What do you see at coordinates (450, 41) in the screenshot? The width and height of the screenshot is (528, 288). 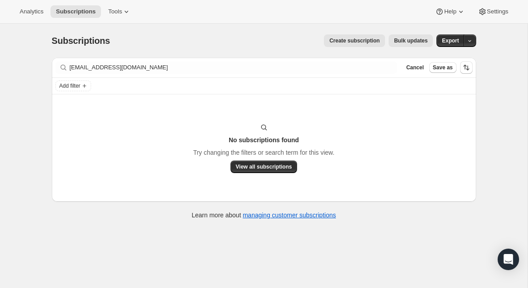 I see `span: Export` at bounding box center [450, 41].